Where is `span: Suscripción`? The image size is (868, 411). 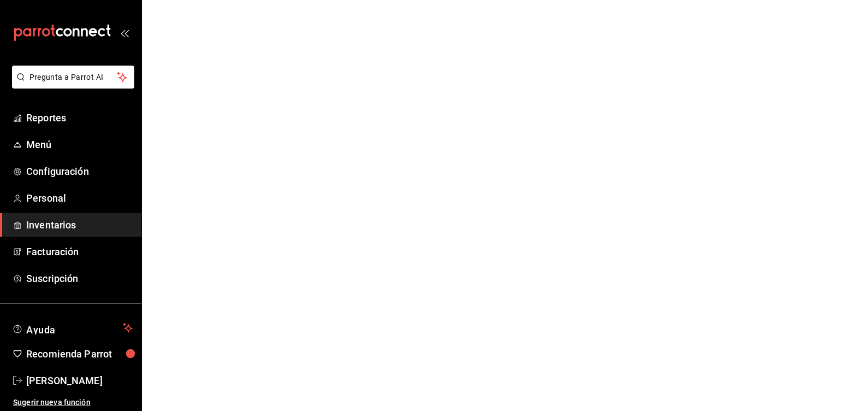 span: Suscripción is located at coordinates (79, 278).